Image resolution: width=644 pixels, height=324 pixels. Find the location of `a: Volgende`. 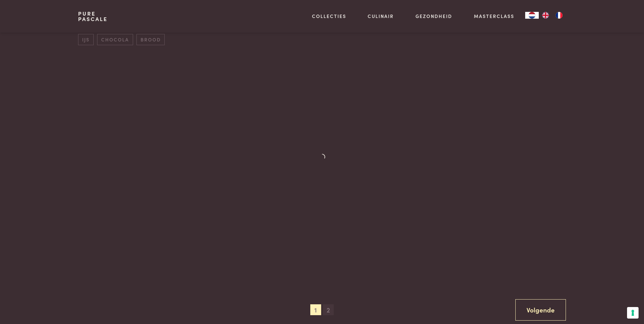

a: Volgende is located at coordinates (541, 310).